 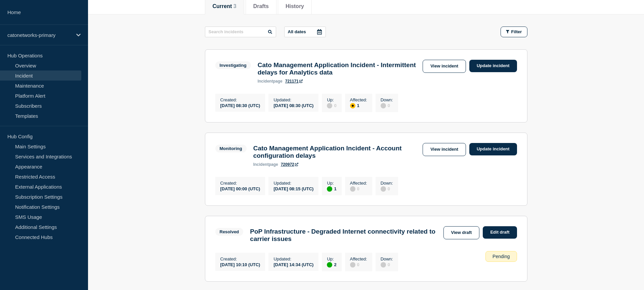 I want to click on h3: Cato Management Application Incident - Intermittent delays for Analytics data, so click(x=338, y=69).